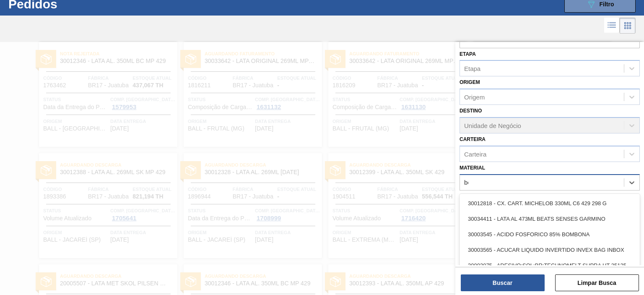  I want to click on div: Carteira, so click(475, 154).